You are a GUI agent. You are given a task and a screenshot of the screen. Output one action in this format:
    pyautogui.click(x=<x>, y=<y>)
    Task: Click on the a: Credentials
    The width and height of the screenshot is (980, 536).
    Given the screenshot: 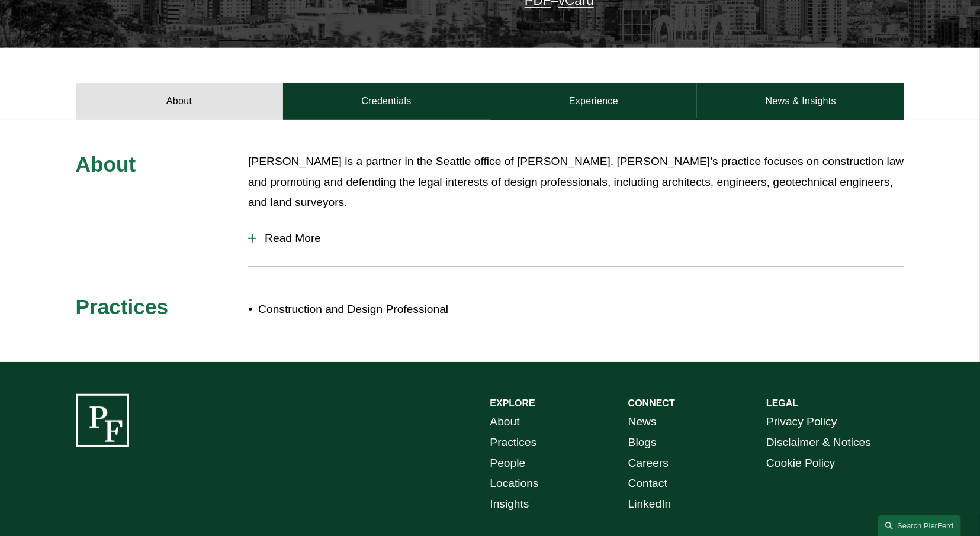 What is the action you would take?
    pyautogui.click(x=387, y=101)
    